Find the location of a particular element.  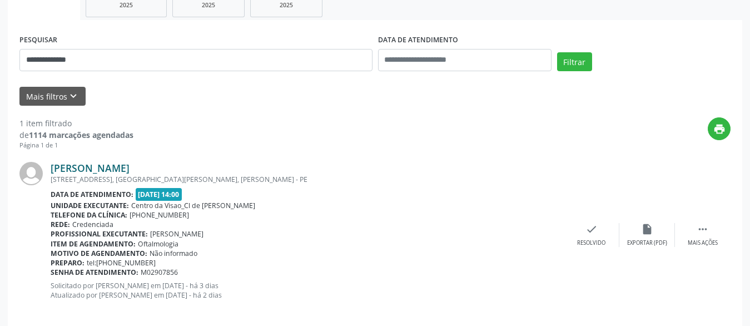

div: Exportar (PDF) is located at coordinates (647, 243).